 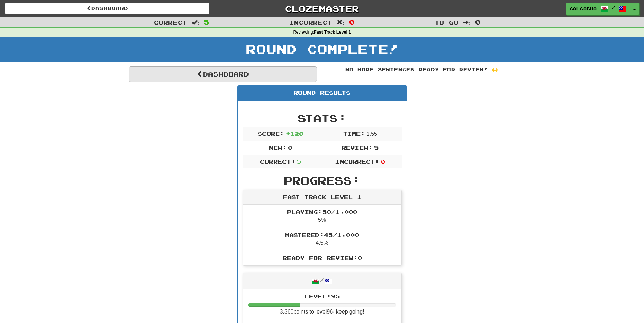 I want to click on div: Fast Track Level 1, so click(x=322, y=197).